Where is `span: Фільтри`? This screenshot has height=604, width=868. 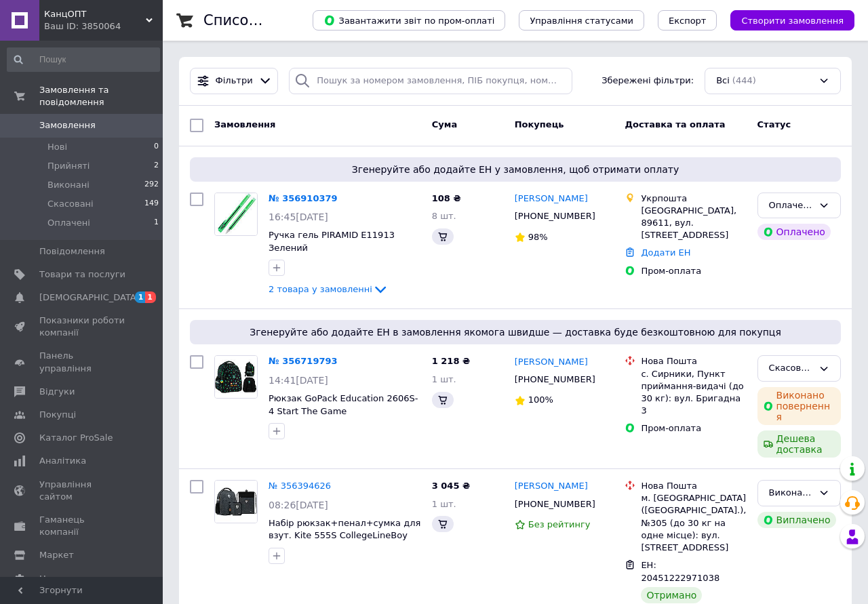 span: Фільтри is located at coordinates (234, 80).